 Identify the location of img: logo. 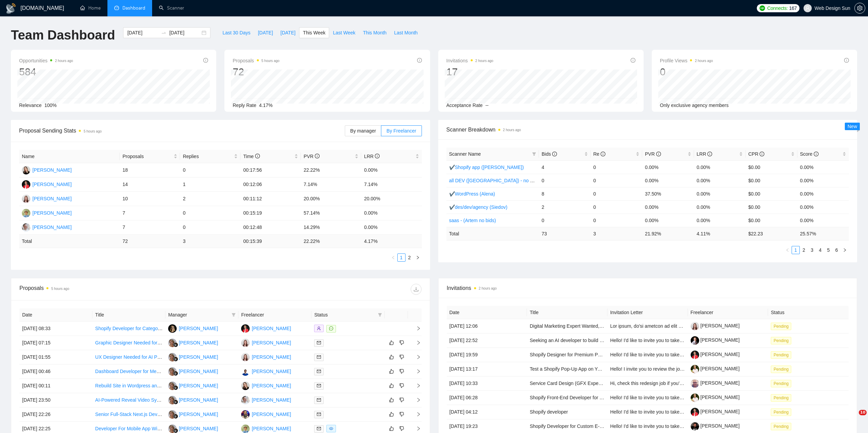
(11, 8).